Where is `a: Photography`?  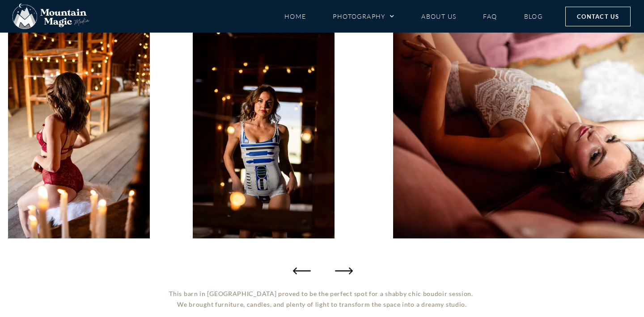
a: Photography is located at coordinates (364, 16).